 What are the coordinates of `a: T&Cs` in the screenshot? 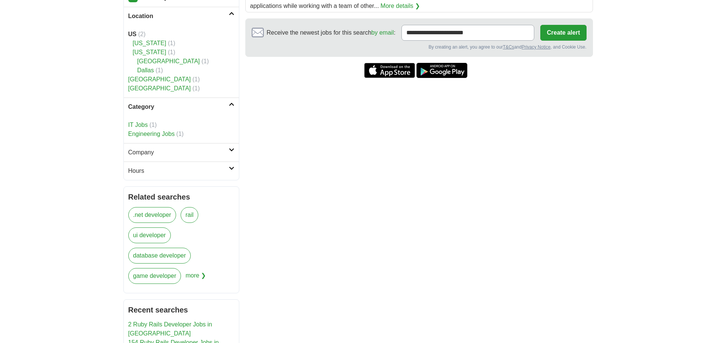 It's located at (508, 47).